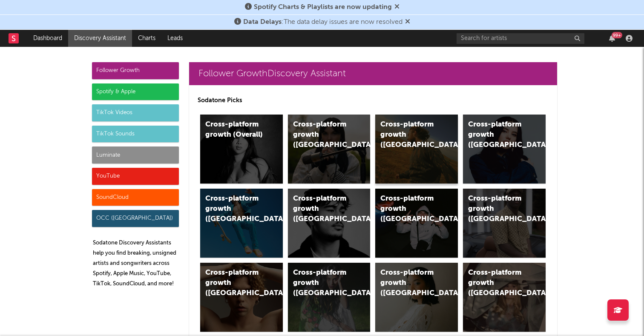 The image size is (644, 336). Describe the element at coordinates (47, 38) in the screenshot. I see `a: Dashboard` at that location.